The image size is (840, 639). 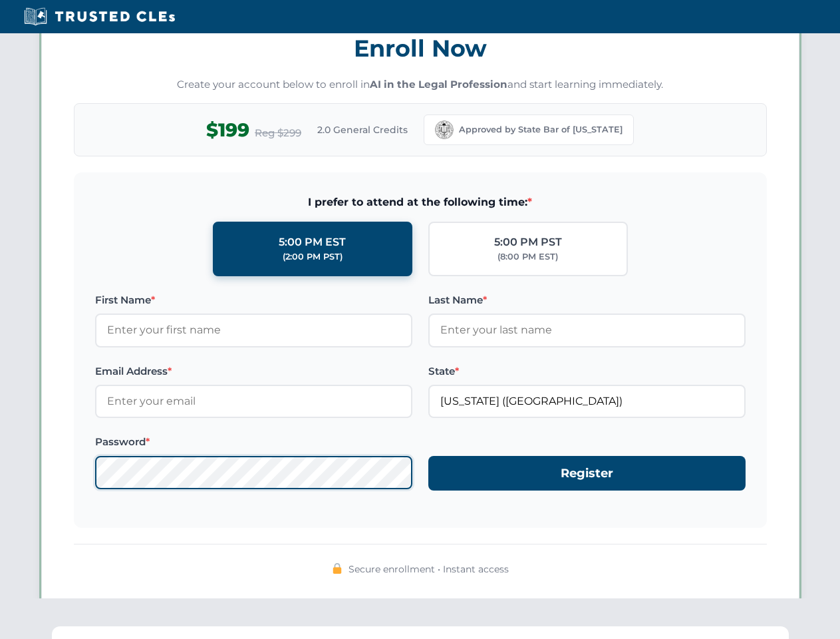 What do you see at coordinates (362, 130) in the screenshot?
I see `span: 2.0 General Credits` at bounding box center [362, 130].